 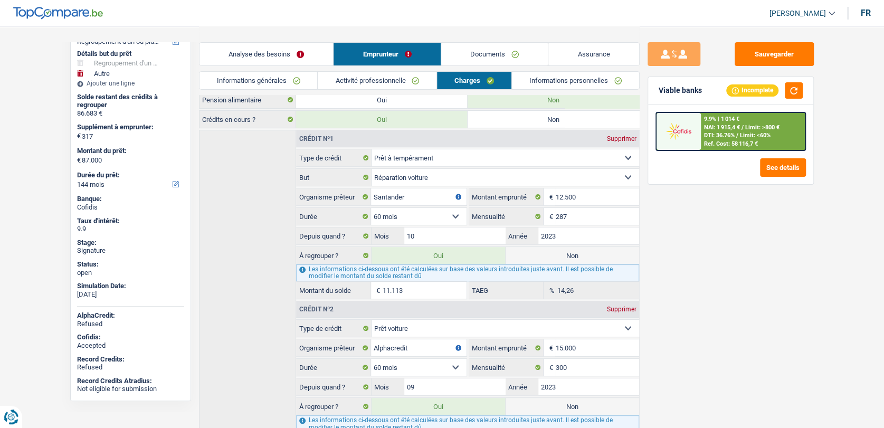 What do you see at coordinates (130, 360) in the screenshot?
I see `div: Record Credits:` at bounding box center [130, 360].